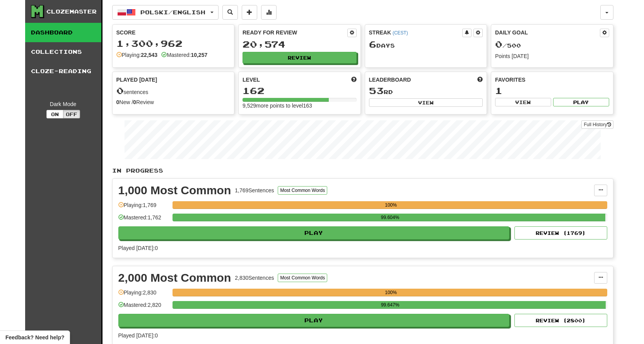 This screenshot has width=644, height=344. What do you see at coordinates (250, 13) in the screenshot?
I see `button: Add sentence to collection` at bounding box center [250, 13].